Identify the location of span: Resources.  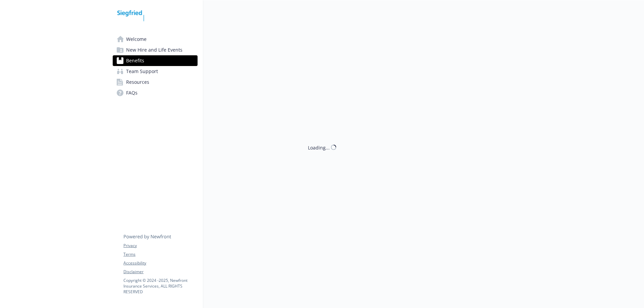
(138, 82).